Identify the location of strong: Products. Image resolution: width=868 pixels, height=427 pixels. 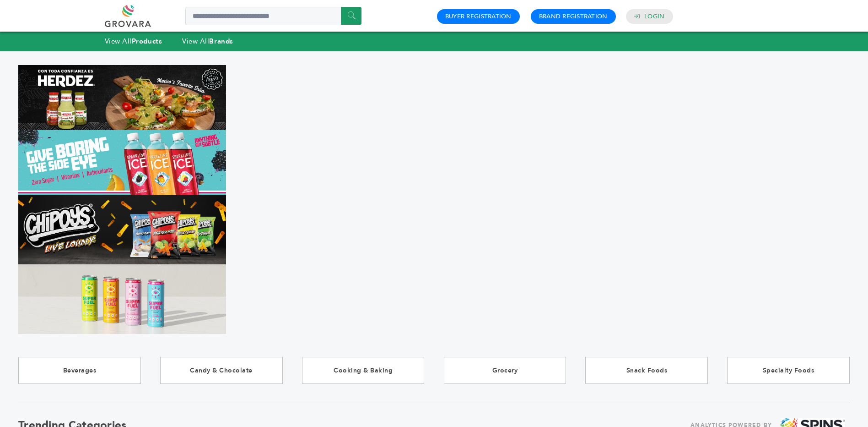
(147, 41).